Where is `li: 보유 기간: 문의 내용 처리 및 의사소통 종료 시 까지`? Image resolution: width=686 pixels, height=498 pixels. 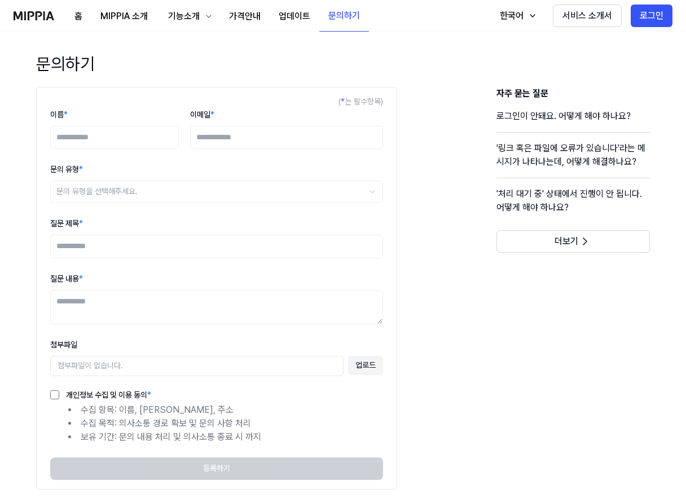 li: 보유 기간: 문의 내용 처리 및 의사소통 종료 시 까지 is located at coordinates (226, 437).